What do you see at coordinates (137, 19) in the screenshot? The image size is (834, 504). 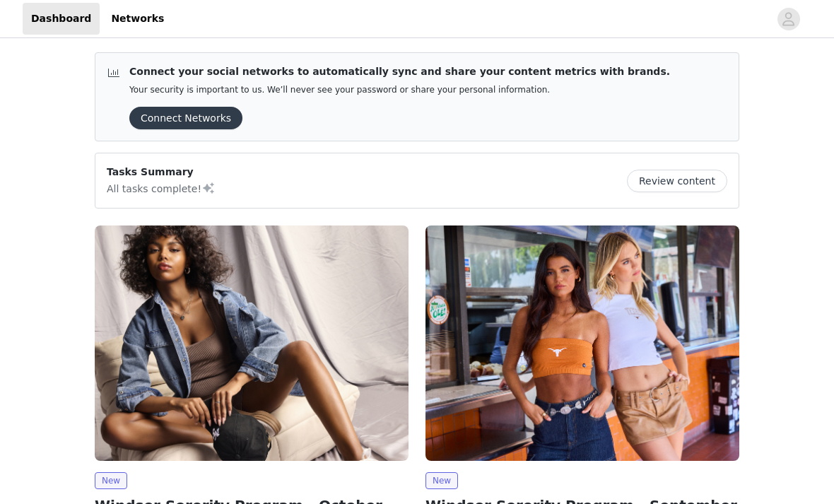 I see `a: Networks` at bounding box center [137, 19].